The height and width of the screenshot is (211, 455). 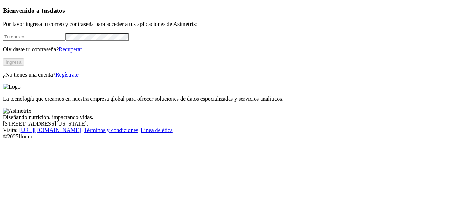 I want to click on h3: Bienvenido a tus, so click(x=227, y=11).